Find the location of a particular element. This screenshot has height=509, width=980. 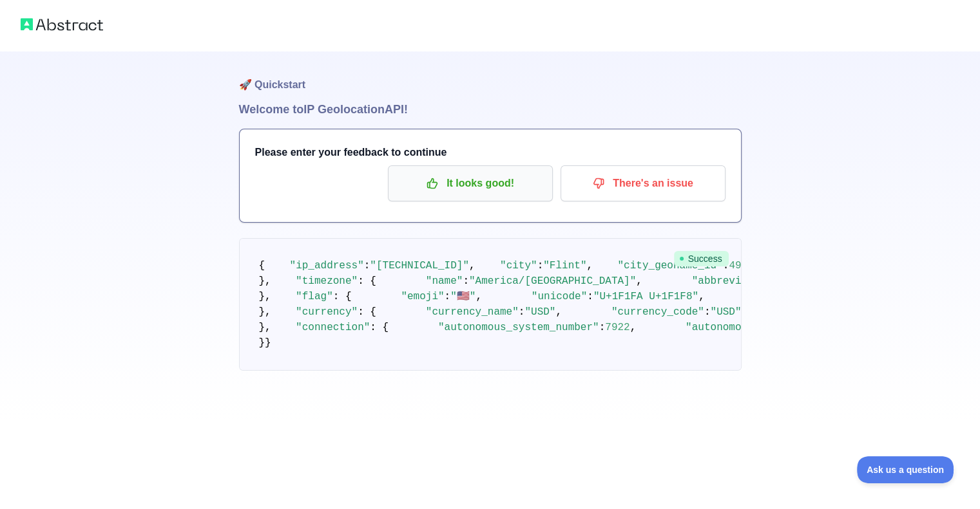

span: "abbreviation" is located at coordinates (735, 281).